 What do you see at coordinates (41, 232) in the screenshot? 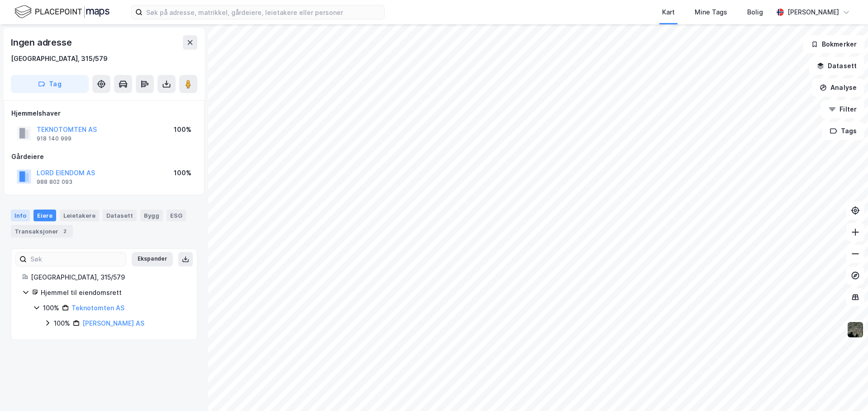
I see `div: Transaksjoner` at bounding box center [41, 232].